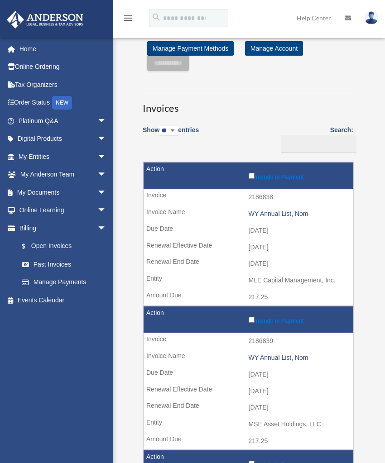 The height and width of the screenshot is (463, 385). What do you see at coordinates (128, 18) in the screenshot?
I see `i: menu` at bounding box center [128, 18].